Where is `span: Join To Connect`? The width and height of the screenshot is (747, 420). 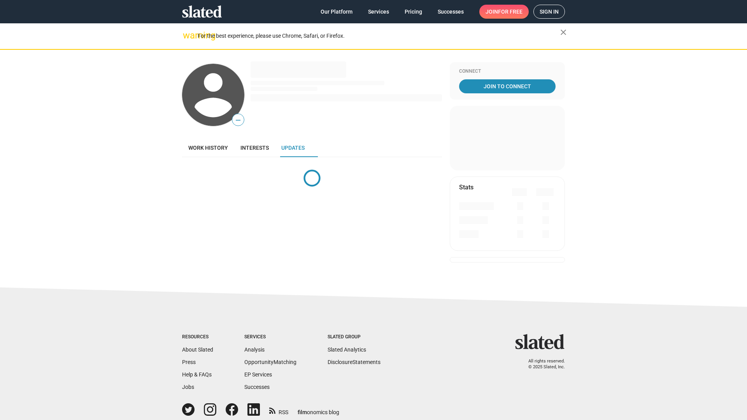
span: Join To Connect is located at coordinates (507, 86).